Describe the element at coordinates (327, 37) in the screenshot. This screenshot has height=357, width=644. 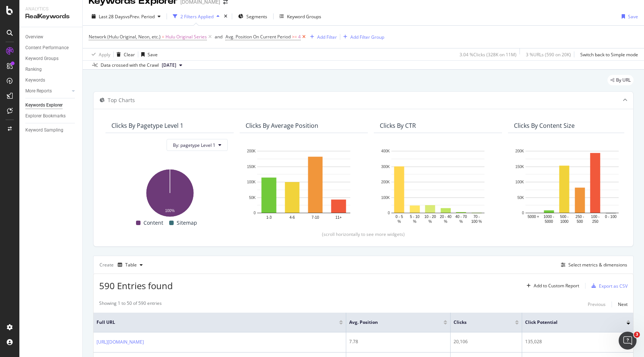
I see `div: Add Filter` at that location.